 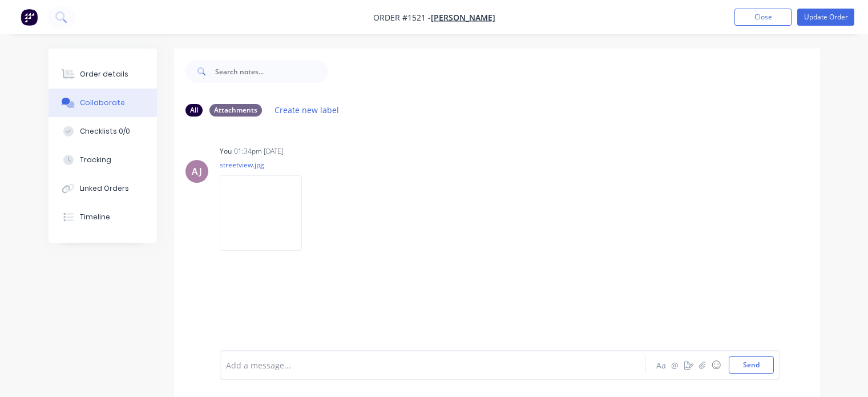 I want to click on div: You, so click(x=225, y=151).